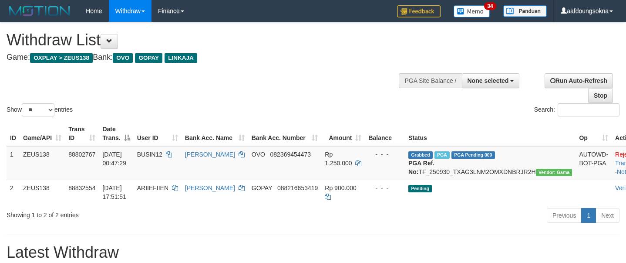  I want to click on th: Trans ID: activate to sort column ascending, so click(82, 133).